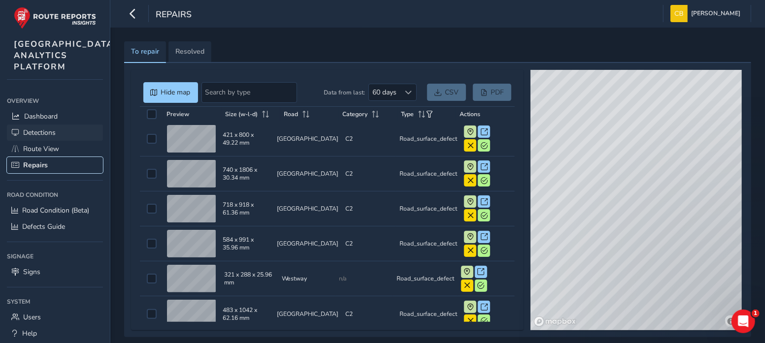 Image resolution: width=765 pixels, height=343 pixels. Describe the element at coordinates (55, 227) in the screenshot. I see `a: Defects Guide` at that location.